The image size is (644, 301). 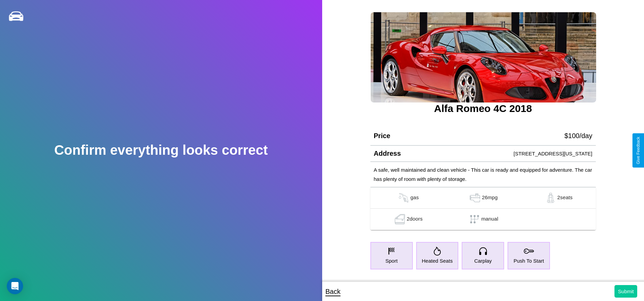 What do you see at coordinates (161, 150) in the screenshot?
I see `h2: Confirm everything looks correct` at bounding box center [161, 150].